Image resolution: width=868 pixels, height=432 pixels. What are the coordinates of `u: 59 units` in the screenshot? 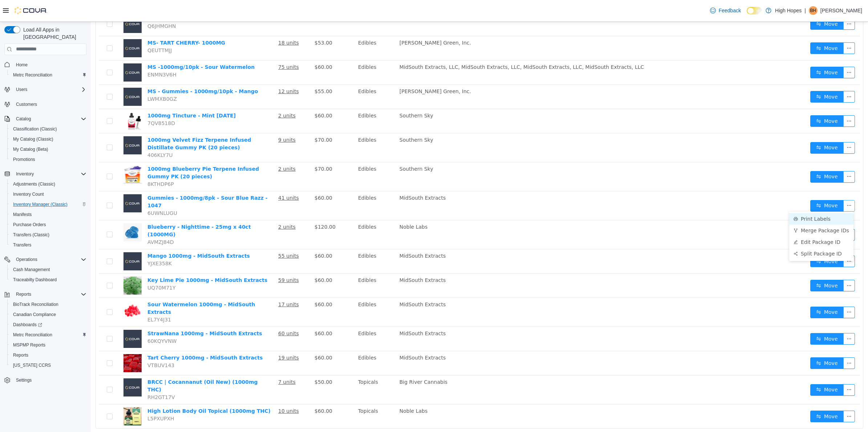 It's located at (198, 258).